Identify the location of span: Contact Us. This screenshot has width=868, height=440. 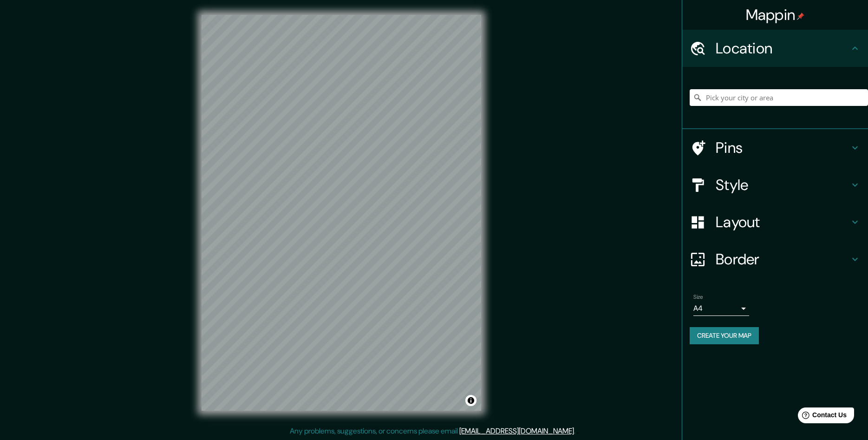
(44, 11).